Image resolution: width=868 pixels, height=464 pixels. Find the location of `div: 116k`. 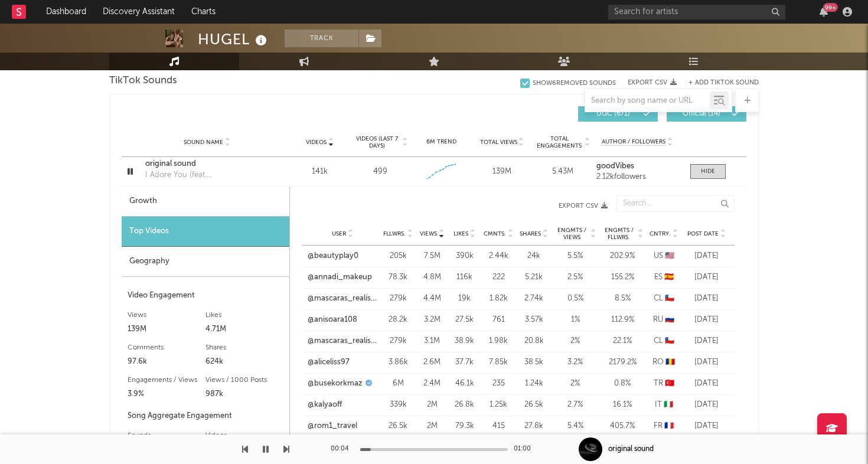

div: 116k is located at coordinates (464, 277).